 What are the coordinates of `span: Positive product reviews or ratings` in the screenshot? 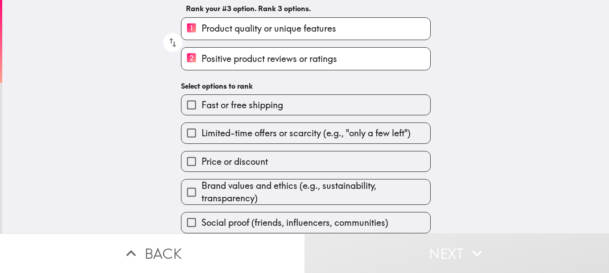 It's located at (269, 59).